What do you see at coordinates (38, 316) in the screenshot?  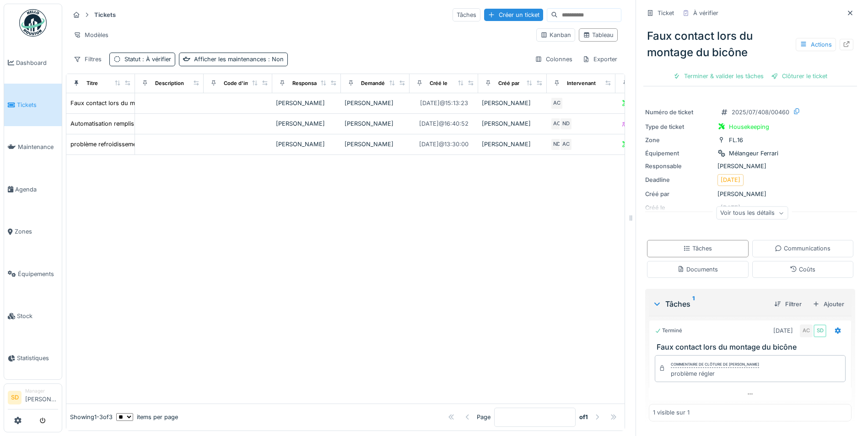 I see `span: Stock` at bounding box center [38, 316].